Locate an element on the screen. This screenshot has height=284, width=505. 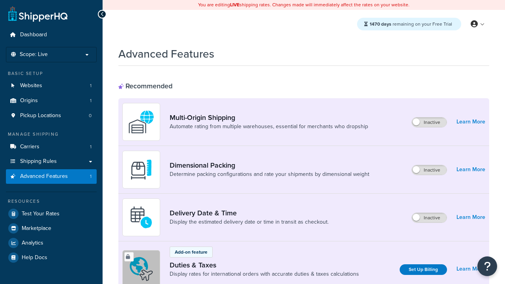
a: Origins1 is located at coordinates (51, 101).